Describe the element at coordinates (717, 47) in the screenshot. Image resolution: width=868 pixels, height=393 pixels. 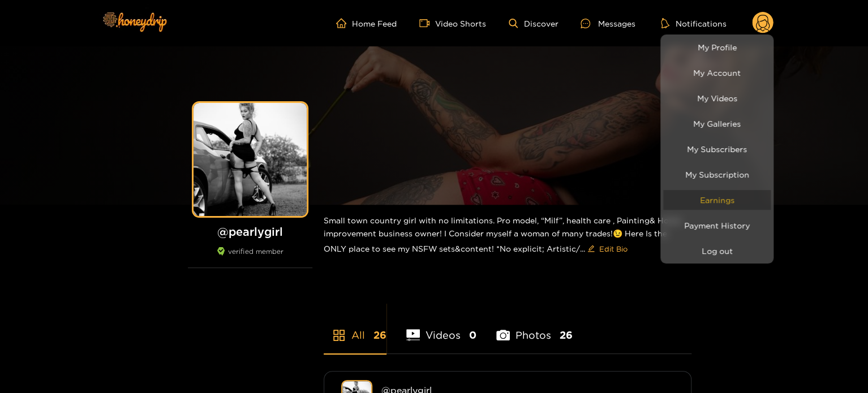
I see `a: My Profile` at that location.